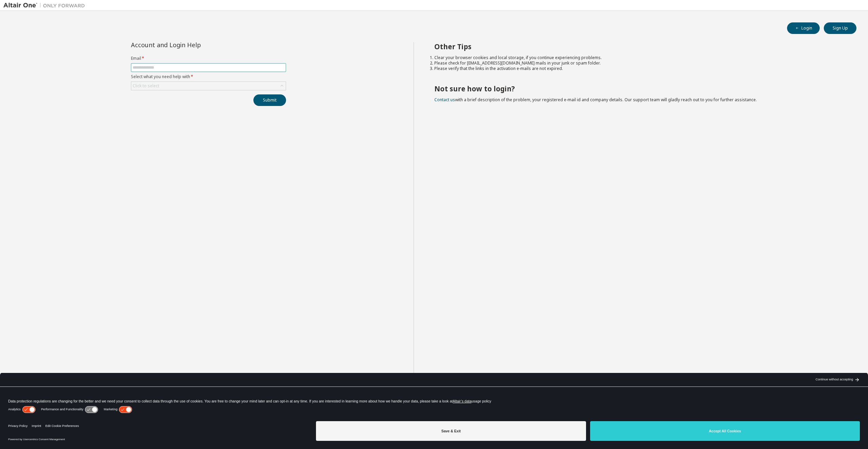 The image size is (868, 449). What do you see at coordinates (208, 77) in the screenshot?
I see `label: Select what you need help with` at bounding box center [208, 77].